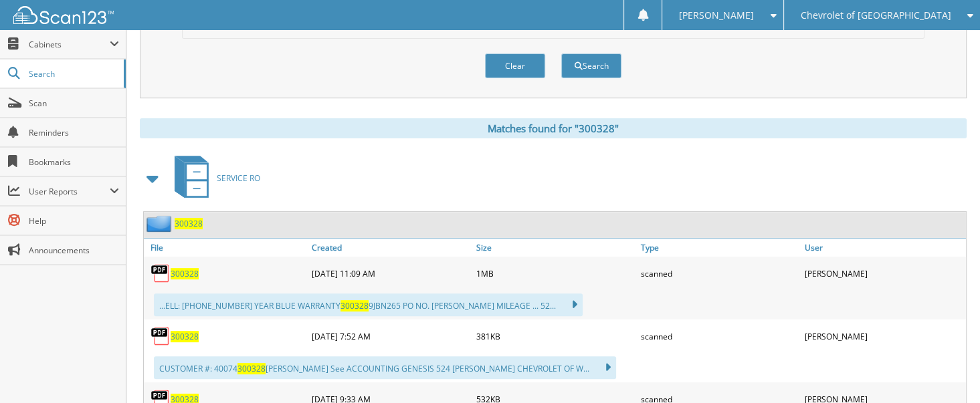 The height and width of the screenshot is (403, 980). What do you see at coordinates (515, 65) in the screenshot?
I see `button: Clear` at bounding box center [515, 65].